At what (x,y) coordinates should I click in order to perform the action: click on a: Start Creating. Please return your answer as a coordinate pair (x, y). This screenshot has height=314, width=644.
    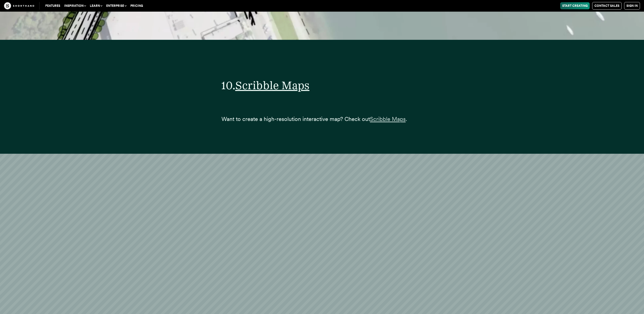
    Looking at the image, I should click on (574, 6).